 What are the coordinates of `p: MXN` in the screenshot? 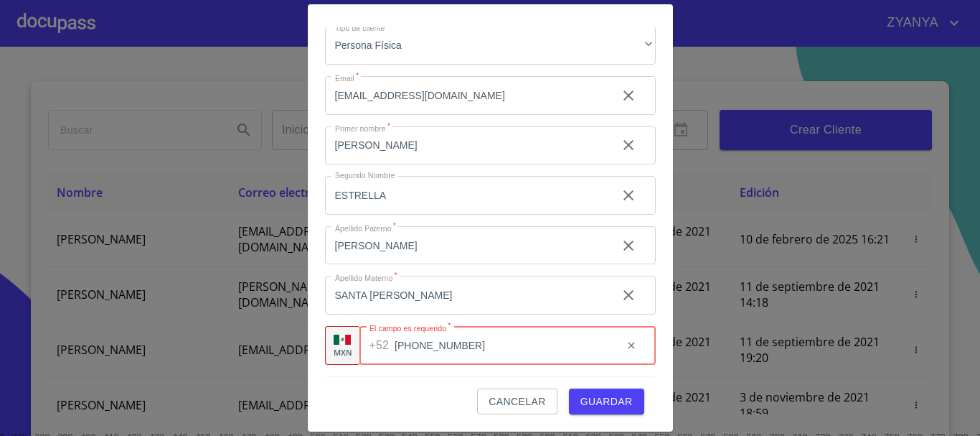 It's located at (343, 352).